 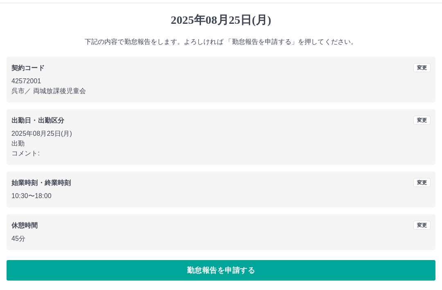 What do you see at coordinates (221, 153) in the screenshot?
I see `p: コメント:` at bounding box center [221, 153].